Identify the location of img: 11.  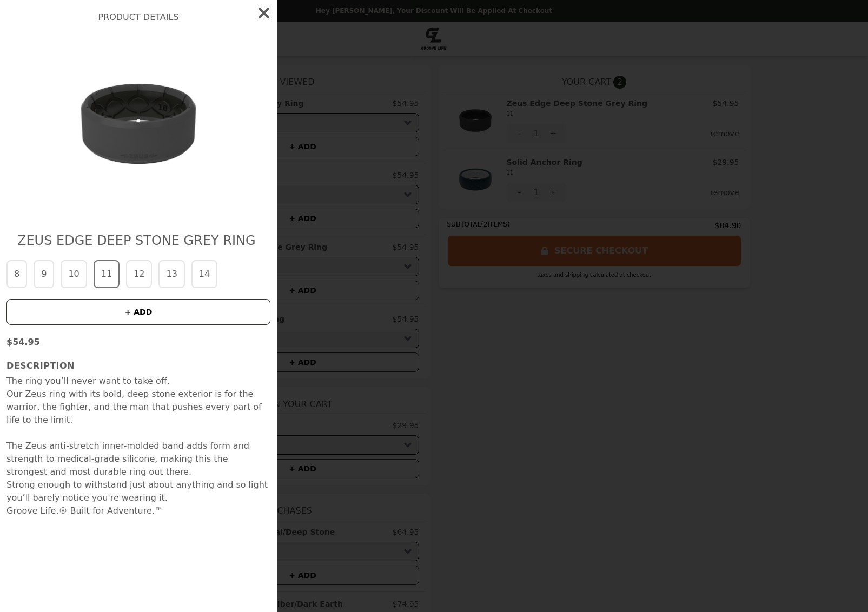
(138, 124).